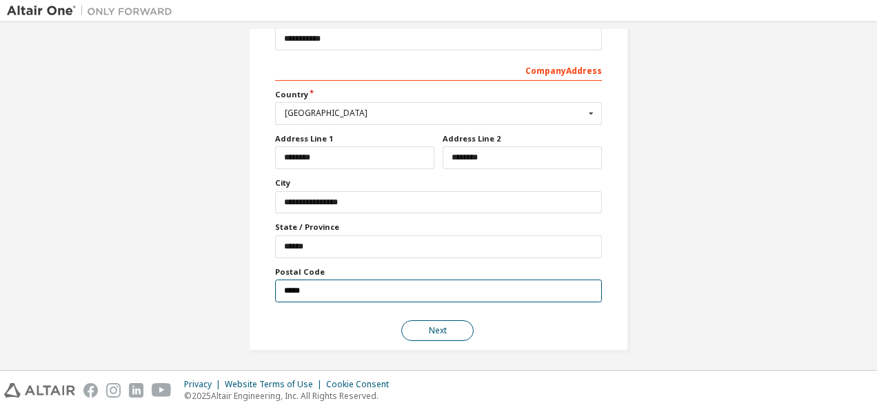  I want to click on img: facebook.svg, so click(90, 390).